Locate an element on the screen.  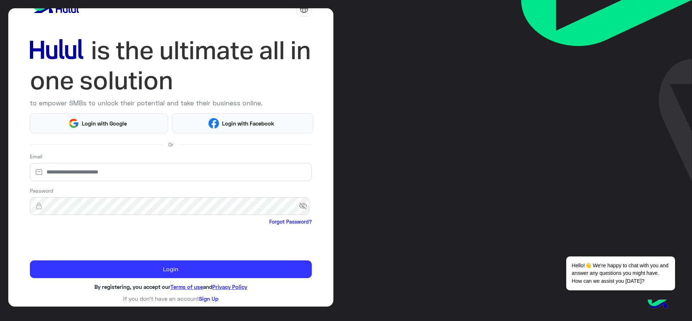
img: hulul-logo.png is located at coordinates (658, 305).